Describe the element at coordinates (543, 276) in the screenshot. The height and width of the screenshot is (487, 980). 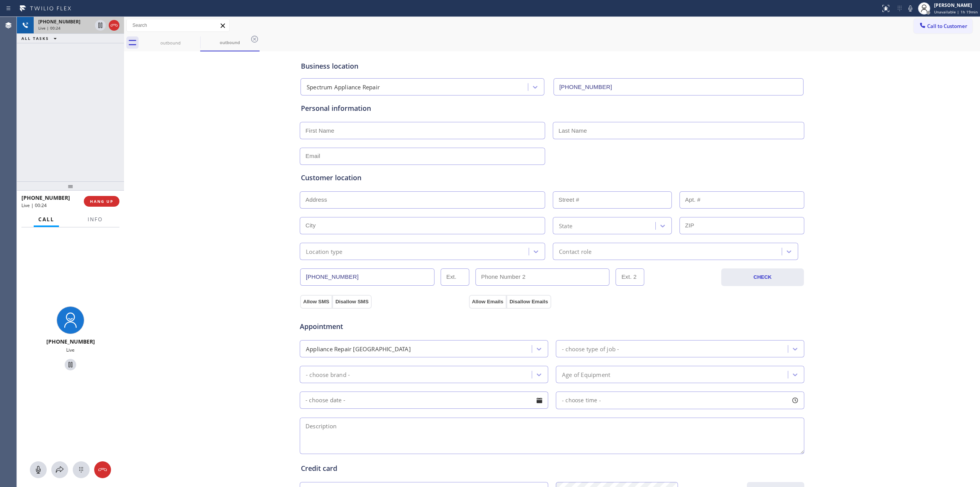
I see `input: Phone Number 2` at that location.